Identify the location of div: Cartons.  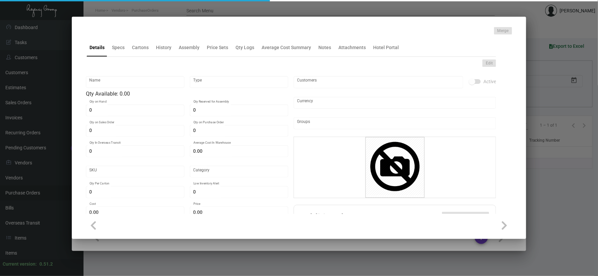
(140, 47).